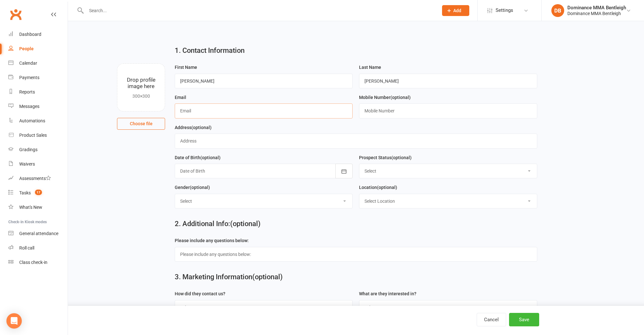 Image resolution: width=644 pixels, height=335 pixels. I want to click on div: DB, so click(558, 10).